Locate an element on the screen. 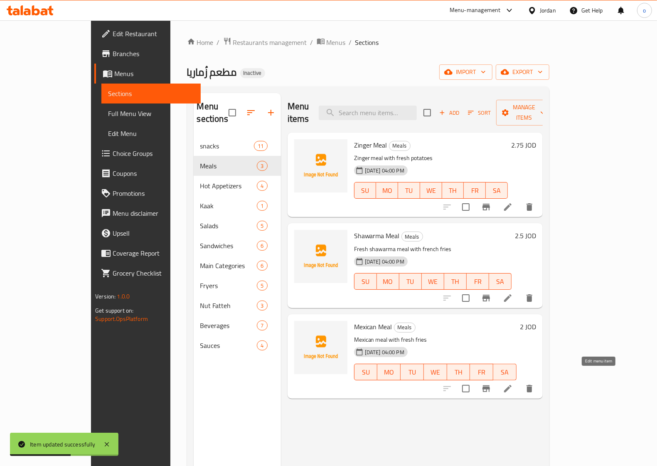  span: o is located at coordinates (644, 10).